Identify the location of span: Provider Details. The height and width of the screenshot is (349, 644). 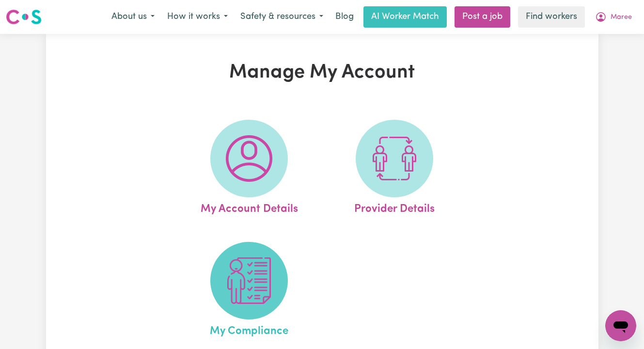
(394, 207).